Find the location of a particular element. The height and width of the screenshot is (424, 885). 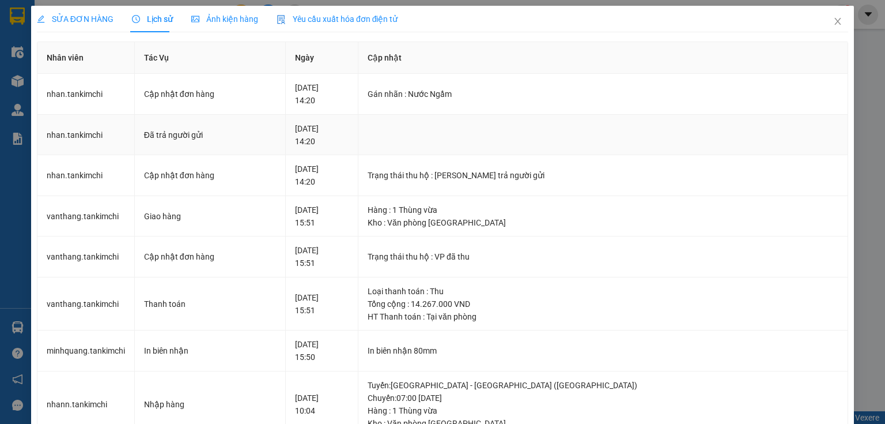

div: Loại thanh toán : Thu is located at coordinates (603, 291).